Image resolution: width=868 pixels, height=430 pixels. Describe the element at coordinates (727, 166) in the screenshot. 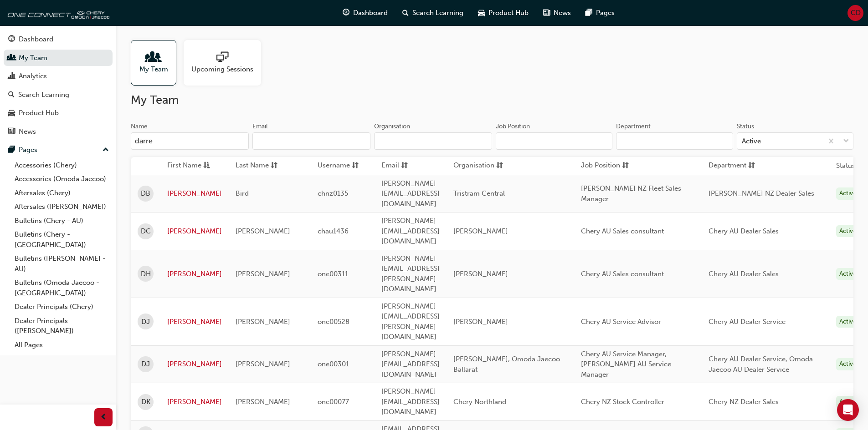

I see `span: Department` at that location.